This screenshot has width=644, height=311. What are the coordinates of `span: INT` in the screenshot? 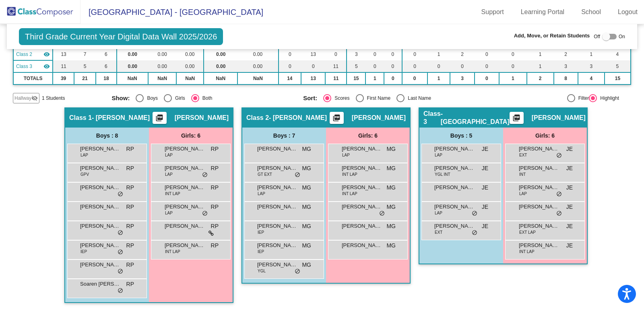 It's located at (523, 174).